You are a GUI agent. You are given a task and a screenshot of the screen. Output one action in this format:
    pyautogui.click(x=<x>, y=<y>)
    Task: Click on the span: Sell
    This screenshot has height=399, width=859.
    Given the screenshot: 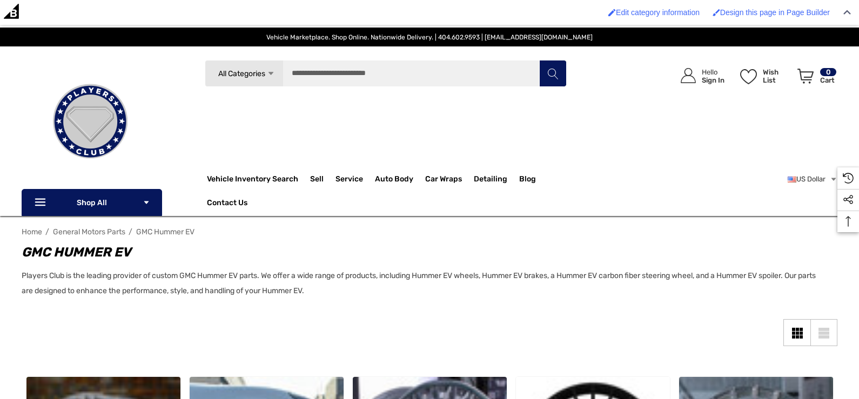 What is the action you would take?
    pyautogui.click(x=316, y=180)
    